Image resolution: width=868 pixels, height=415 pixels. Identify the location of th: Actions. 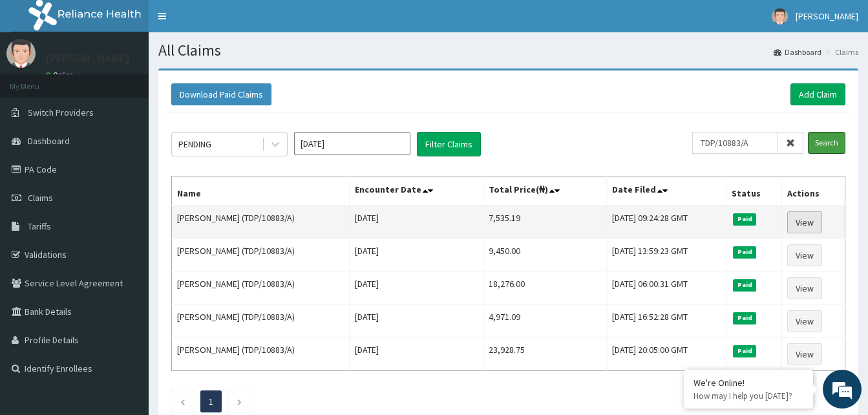
(813, 192).